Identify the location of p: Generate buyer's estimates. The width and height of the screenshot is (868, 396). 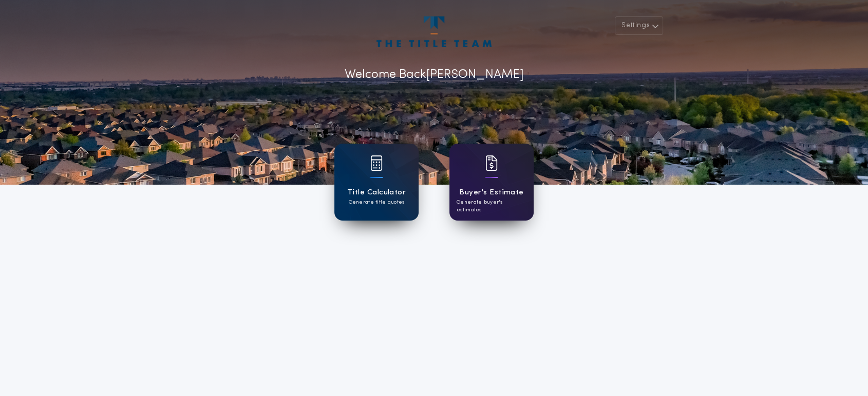
(492, 206).